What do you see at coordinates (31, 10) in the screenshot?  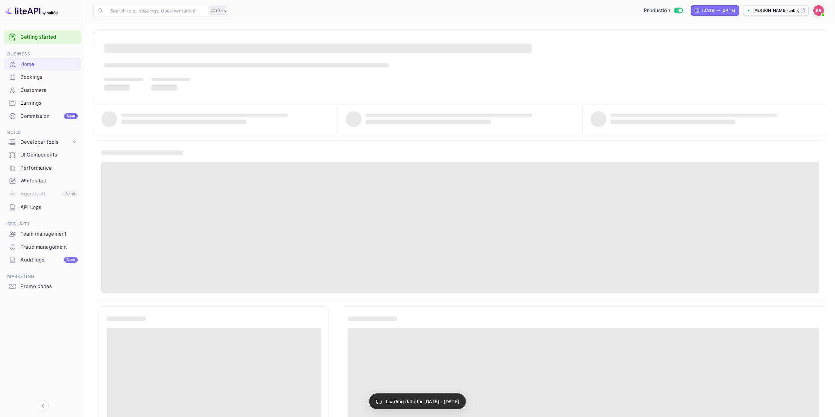 I see `img: LiteAPI logo` at bounding box center [31, 10].